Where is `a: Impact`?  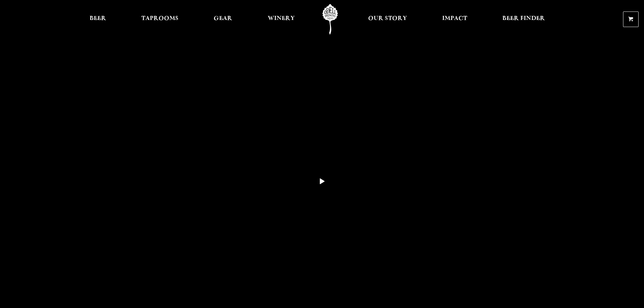 a: Impact is located at coordinates (455, 19).